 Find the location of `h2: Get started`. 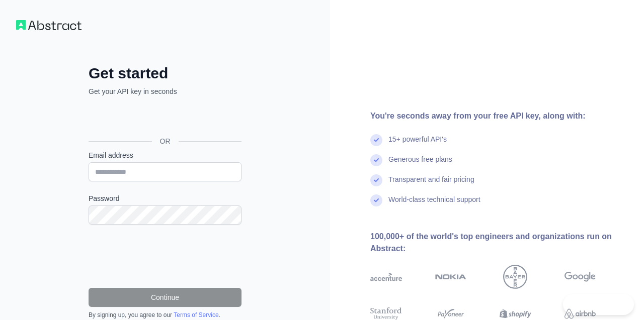

h2: Get started is located at coordinates (165, 73).